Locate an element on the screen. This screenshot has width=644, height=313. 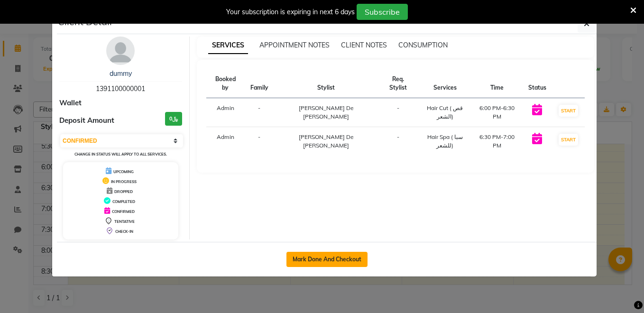
td: 6:30 PM-7:00 PM is located at coordinates (497, 142).